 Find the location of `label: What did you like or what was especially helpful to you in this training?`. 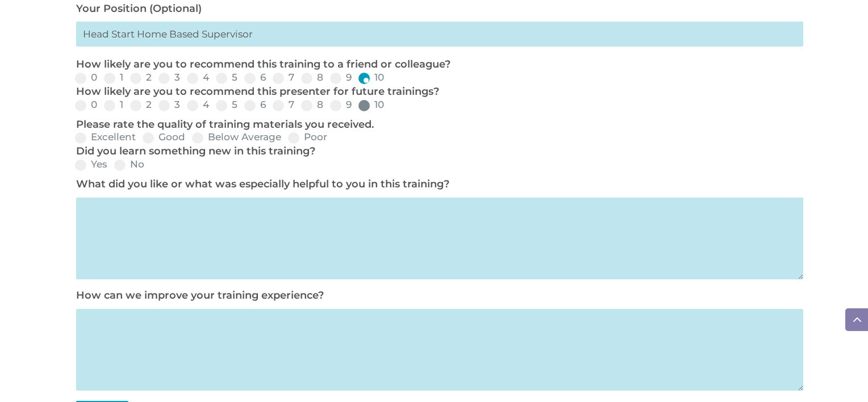

label: What did you like or what was especially helpful to you in this training? is located at coordinates (263, 184).